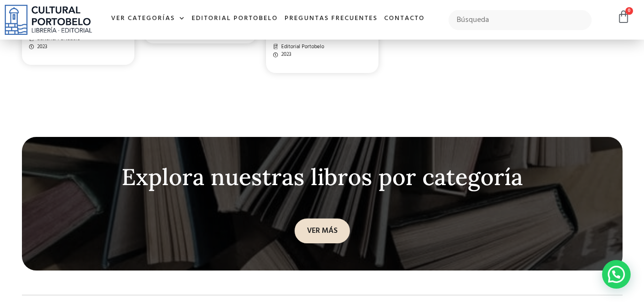 The image size is (644, 302). What do you see at coordinates (623, 16) in the screenshot?
I see `a: 0` at bounding box center [623, 16].